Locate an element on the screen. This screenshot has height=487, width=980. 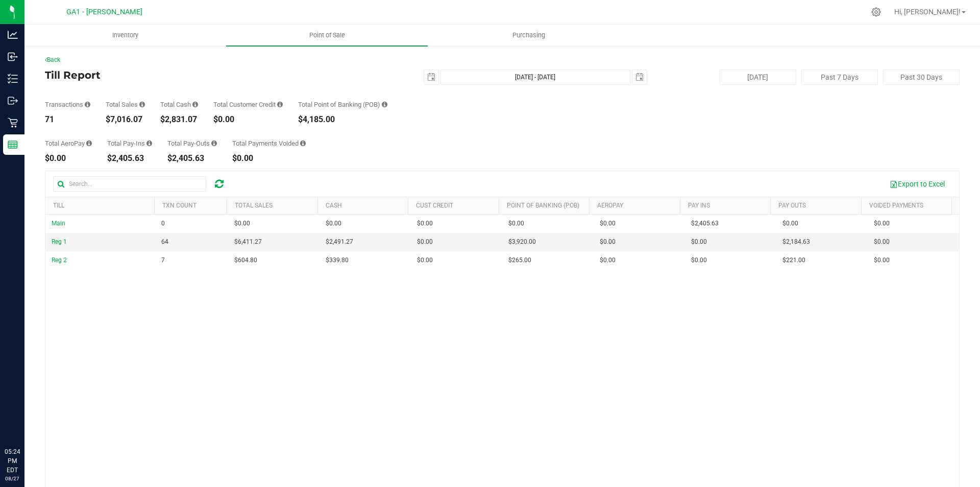
div: Total Sales is located at coordinates (125, 104).